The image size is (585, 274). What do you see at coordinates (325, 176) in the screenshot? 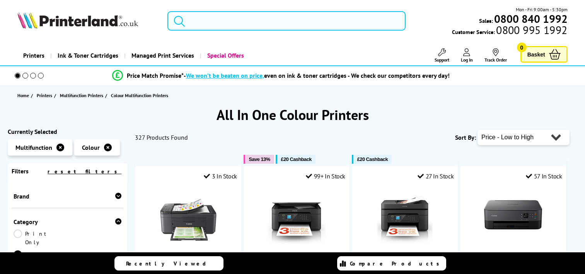
I see `div: 99+ In Stock` at bounding box center [325, 176].